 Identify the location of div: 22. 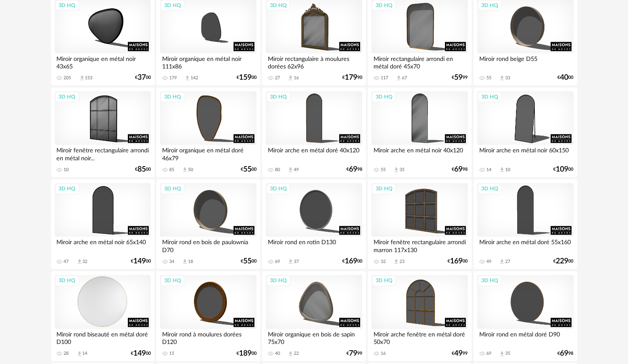
(296, 354).